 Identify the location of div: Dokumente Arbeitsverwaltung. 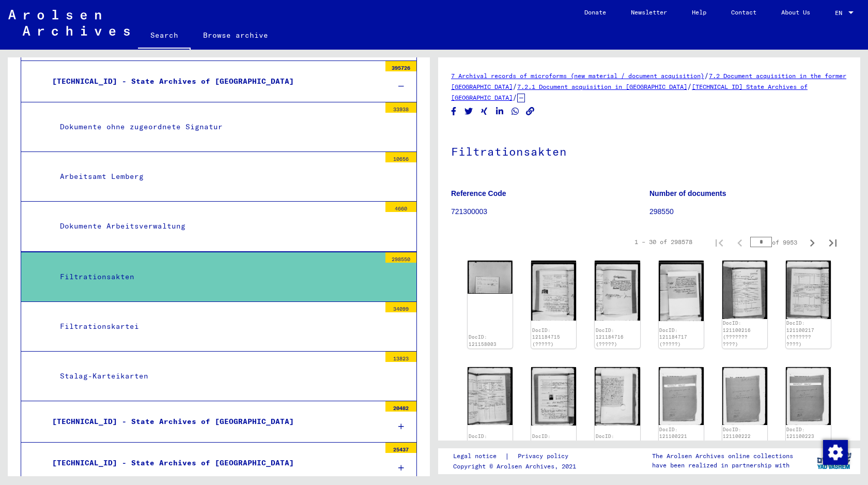
(216, 226).